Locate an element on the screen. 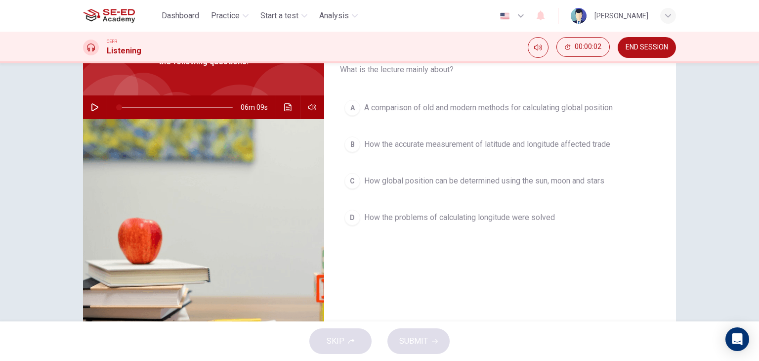 The height and width of the screenshot is (361, 759). button: BHow the accurate measurement of latitude and longitude affected trade is located at coordinates (500, 144).